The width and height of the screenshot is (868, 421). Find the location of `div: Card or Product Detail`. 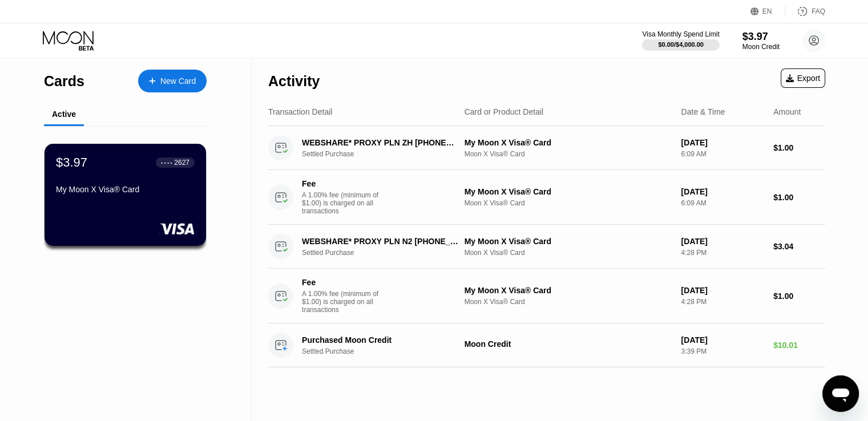

div: Card or Product Detail is located at coordinates (504, 112).